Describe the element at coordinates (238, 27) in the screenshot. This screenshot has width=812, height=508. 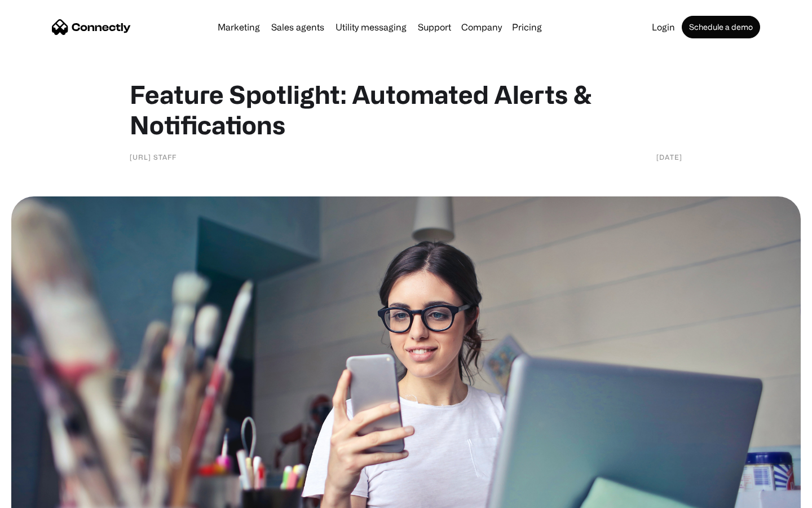
I see `a: Marketing` at that location.